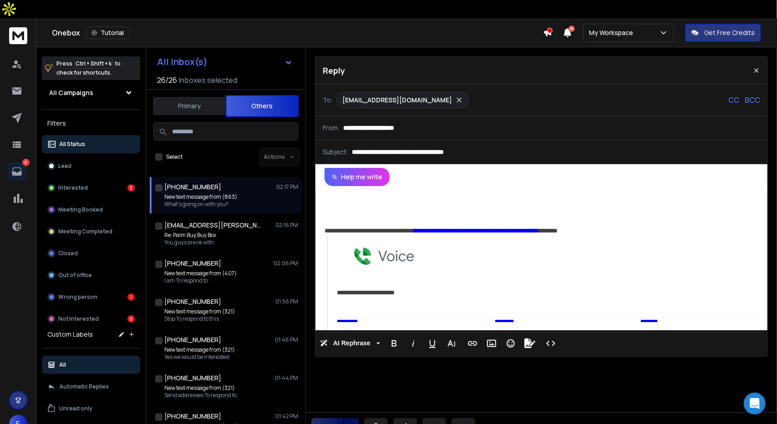 The image size is (777, 424). Describe the element at coordinates (432, 343) in the screenshot. I see `button: Underline (Ctrl+U)` at that location.